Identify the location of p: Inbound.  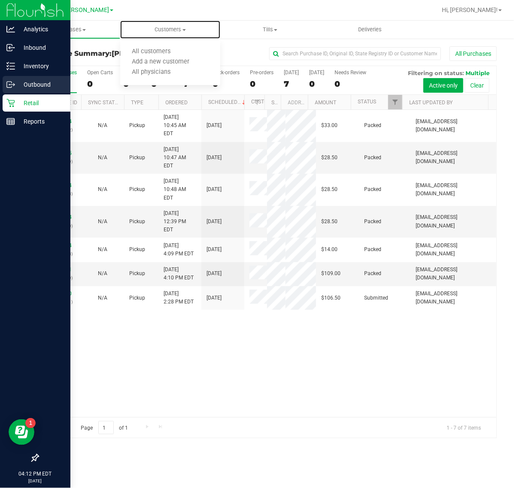
(41, 48).